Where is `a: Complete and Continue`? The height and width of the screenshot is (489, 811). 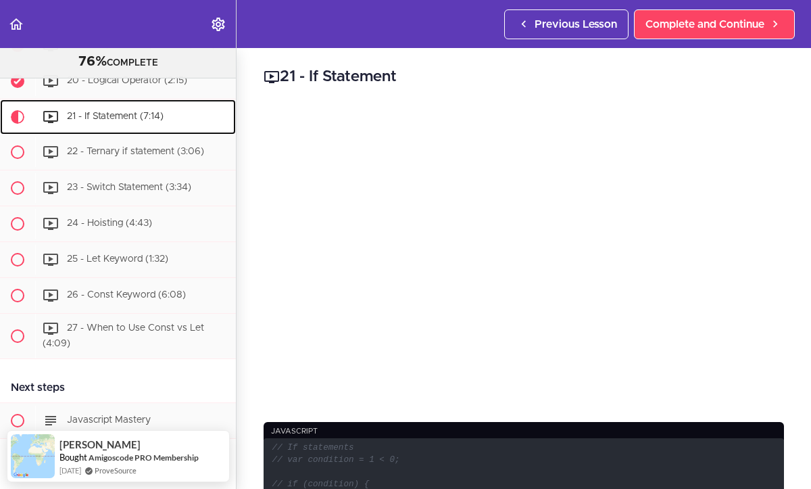 a: Complete and Continue is located at coordinates (714, 24).